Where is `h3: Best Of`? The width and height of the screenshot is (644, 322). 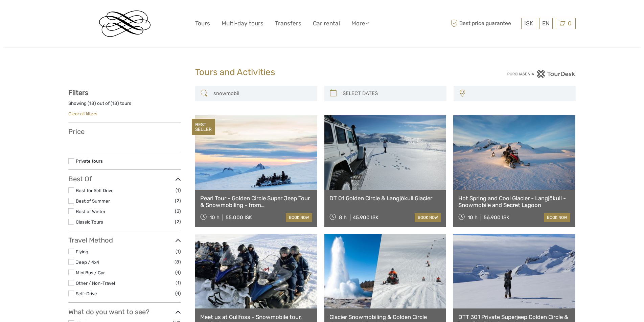 h3: Best Of is located at coordinates (124, 179).